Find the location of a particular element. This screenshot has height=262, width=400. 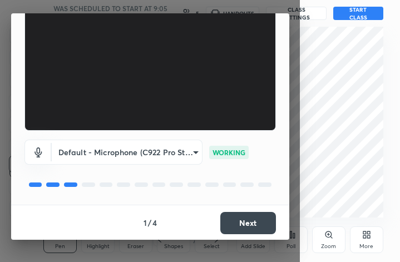

div: c922 Pro Stream Webcam (046d:085c) is located at coordinates (127, 152).